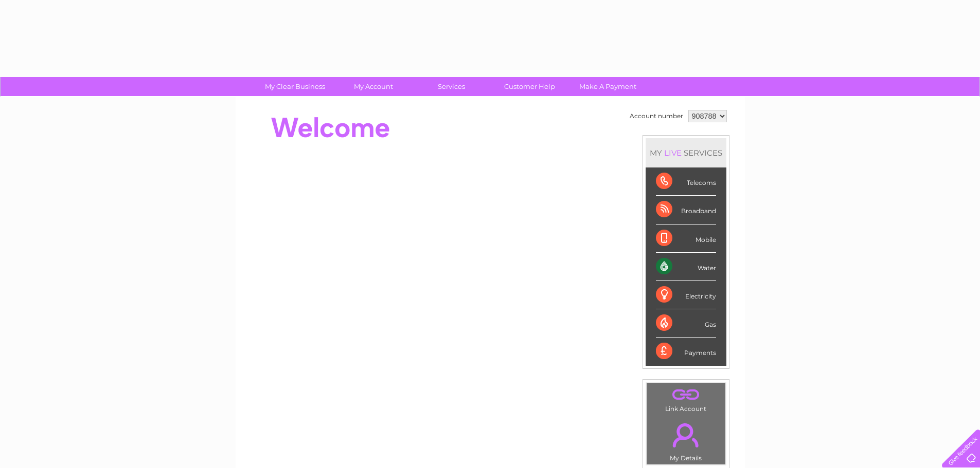 The height and width of the screenshot is (468, 980). What do you see at coordinates (686, 323) in the screenshot?
I see `div: Gas` at bounding box center [686, 323].